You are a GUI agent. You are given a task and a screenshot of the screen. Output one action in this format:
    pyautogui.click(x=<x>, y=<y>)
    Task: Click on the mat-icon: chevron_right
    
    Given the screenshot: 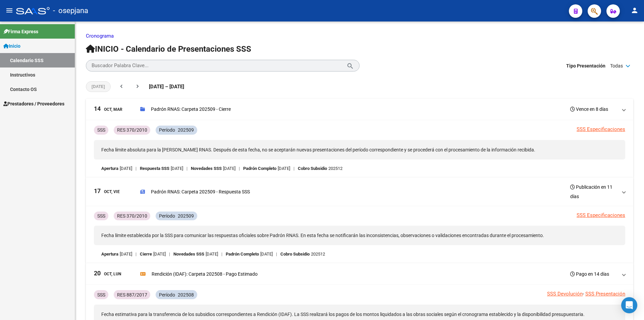 What is the action you would take?
    pyautogui.click(x=138, y=86)
    